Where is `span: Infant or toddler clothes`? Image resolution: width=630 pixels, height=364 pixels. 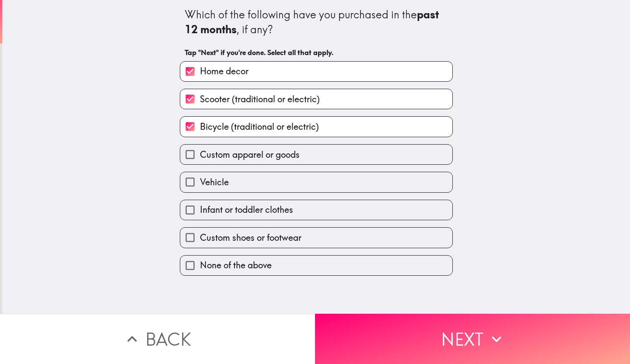
span: Infant or toddler clothes is located at coordinates (246, 210).